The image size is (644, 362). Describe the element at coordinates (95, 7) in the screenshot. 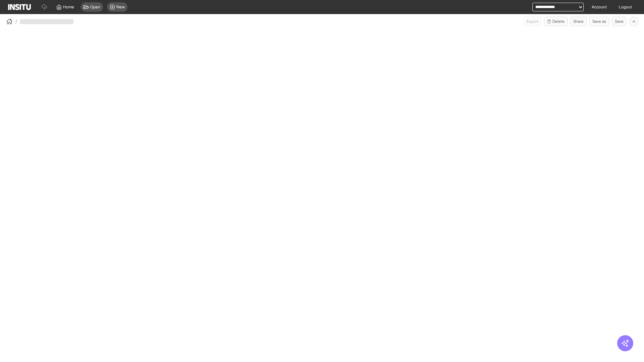

I see `span: Open` at that location.